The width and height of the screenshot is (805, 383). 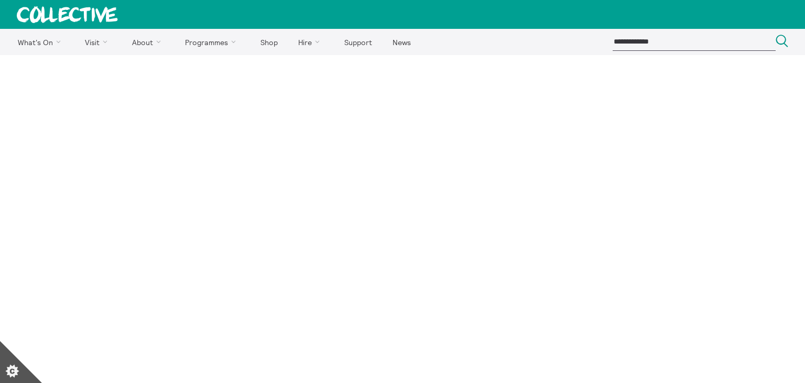 What do you see at coordinates (213, 42) in the screenshot?
I see `a: Programmes` at bounding box center [213, 42].